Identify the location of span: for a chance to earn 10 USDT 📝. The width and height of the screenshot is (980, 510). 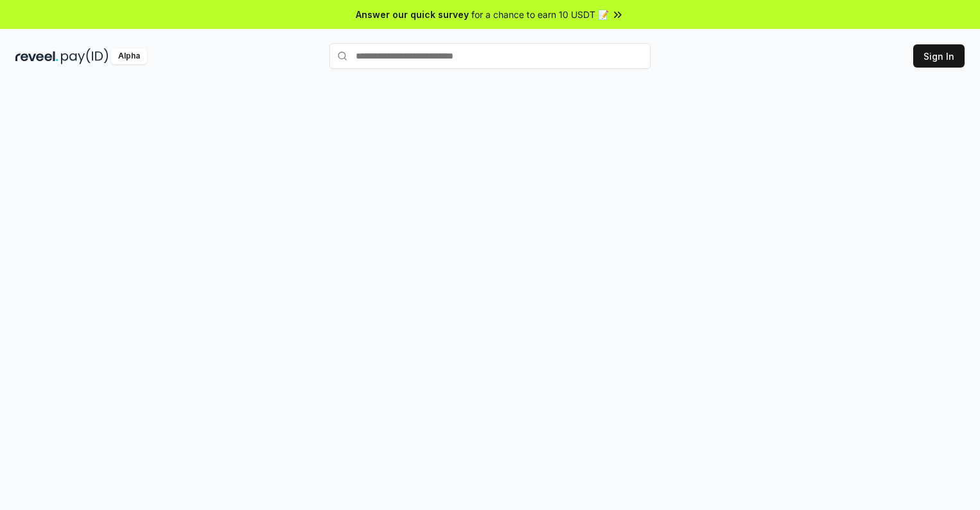
(540, 14).